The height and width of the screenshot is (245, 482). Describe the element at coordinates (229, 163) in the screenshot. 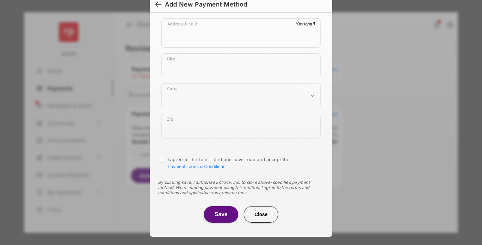

I see `span: I agree to the fees listed and have read and accept the` at that location.